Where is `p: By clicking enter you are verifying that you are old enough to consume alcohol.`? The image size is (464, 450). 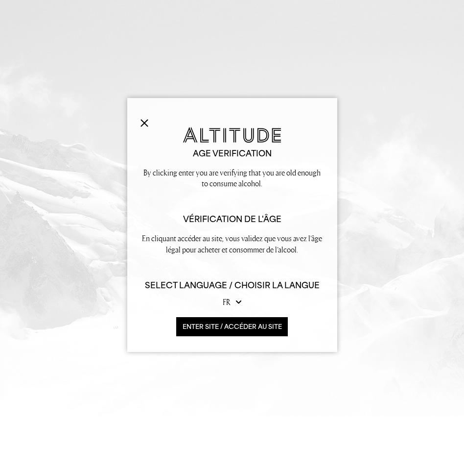
p: By clicking enter you are verifying that you are old enough to consume alcohol. is located at coordinates (232, 178).